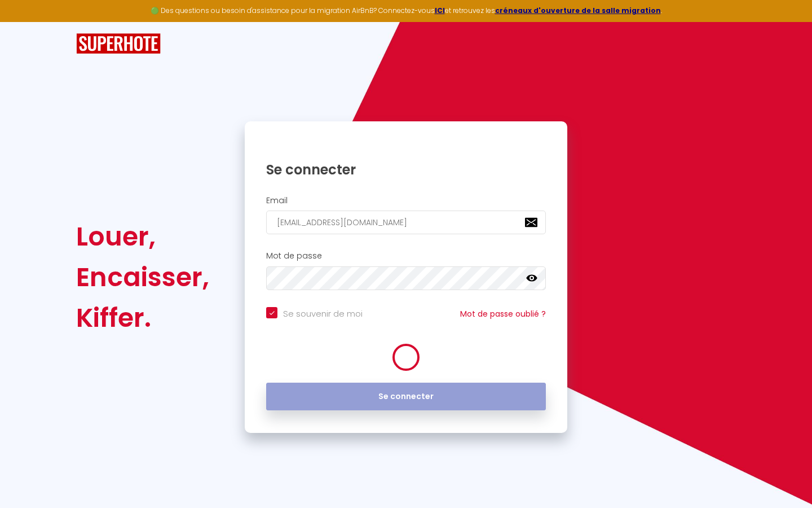  I want to click on div: Encaisser,, so click(143, 277).